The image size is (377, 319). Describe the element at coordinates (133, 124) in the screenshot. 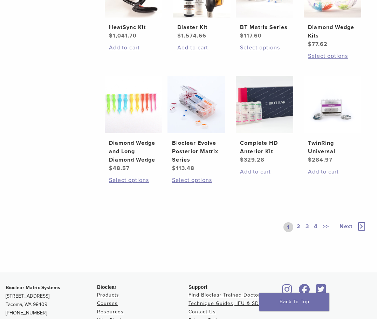

I see `a: Diamond Wedge and Long Diamond WedgeDiamond Wedge and Long Diamond Wedge $48.57` at that location.